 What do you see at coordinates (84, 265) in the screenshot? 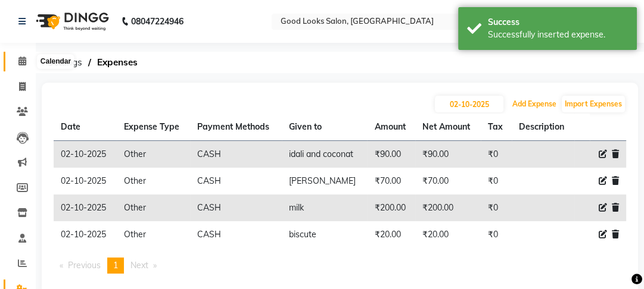
I see `span: Previous` at bounding box center [84, 265].